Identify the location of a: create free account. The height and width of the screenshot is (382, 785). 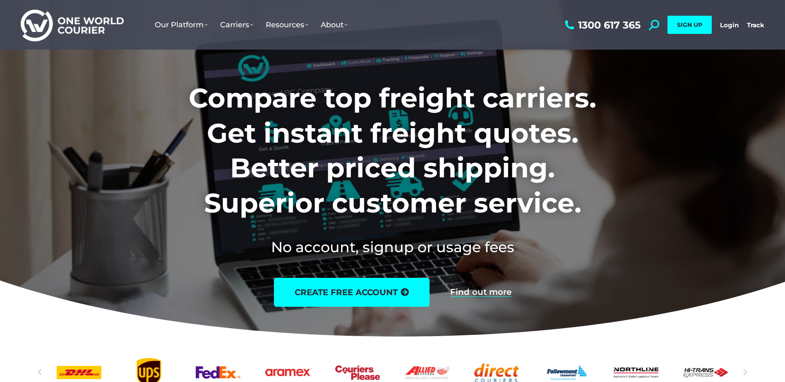
(352, 293).